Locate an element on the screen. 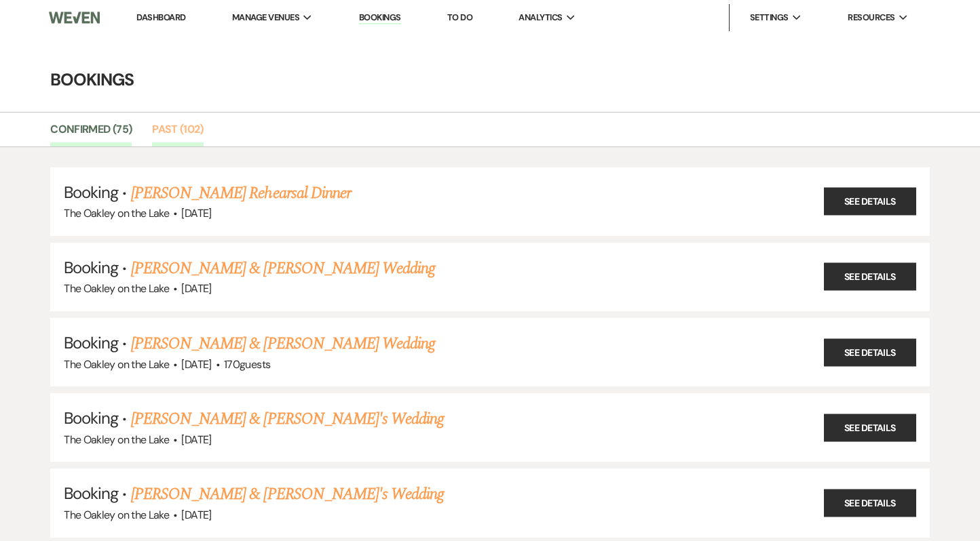 This screenshot has height=541, width=980. h4: Bookings is located at coordinates (490, 80).